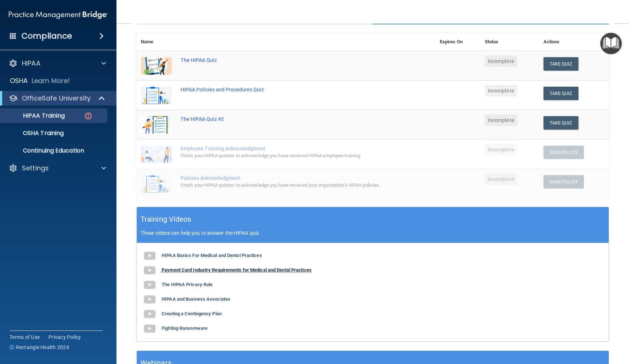 This screenshot has width=629, height=364. Describe the element at coordinates (574, 42) in the screenshot. I see `th: Actions` at that location.